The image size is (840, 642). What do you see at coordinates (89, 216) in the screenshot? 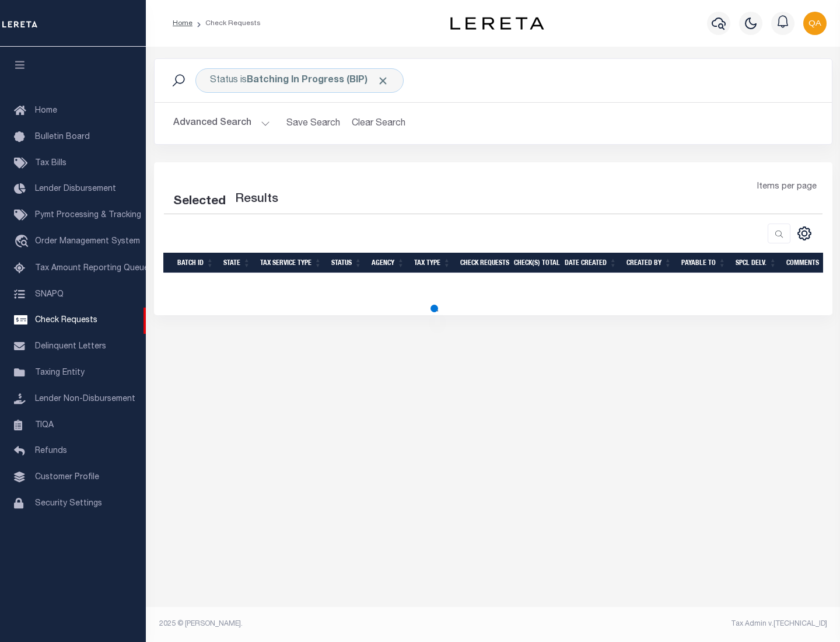
I see `span: Pymt Processing & Tracking` at bounding box center [89, 216].